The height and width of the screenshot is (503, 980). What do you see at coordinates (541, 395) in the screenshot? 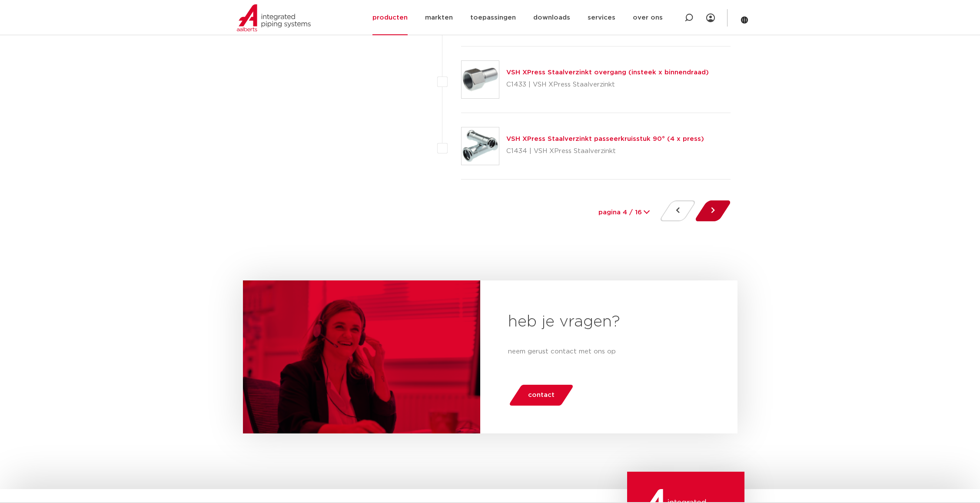
I see `a: contact` at bounding box center [541, 395].